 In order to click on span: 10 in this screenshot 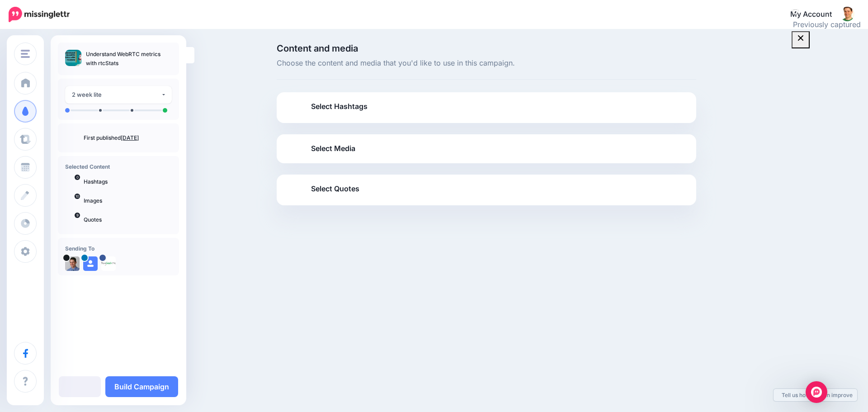, I will do `click(77, 196)`.